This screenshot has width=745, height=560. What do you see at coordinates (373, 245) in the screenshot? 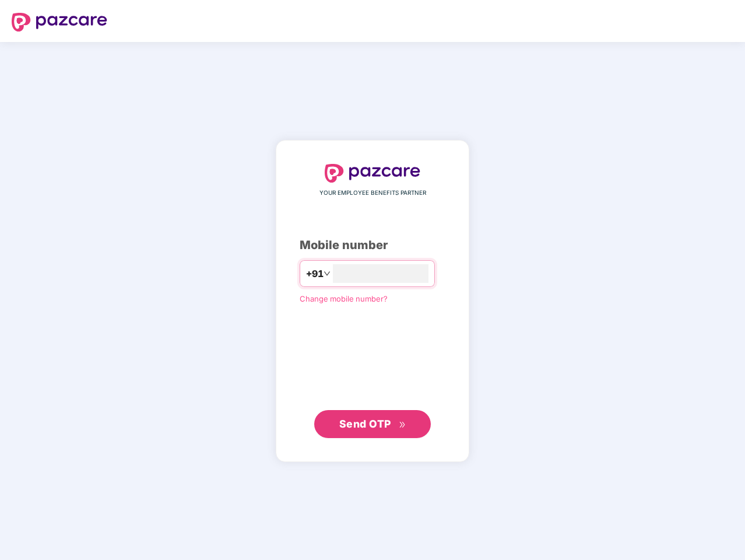
I see `div: Mobile number` at bounding box center [373, 245].